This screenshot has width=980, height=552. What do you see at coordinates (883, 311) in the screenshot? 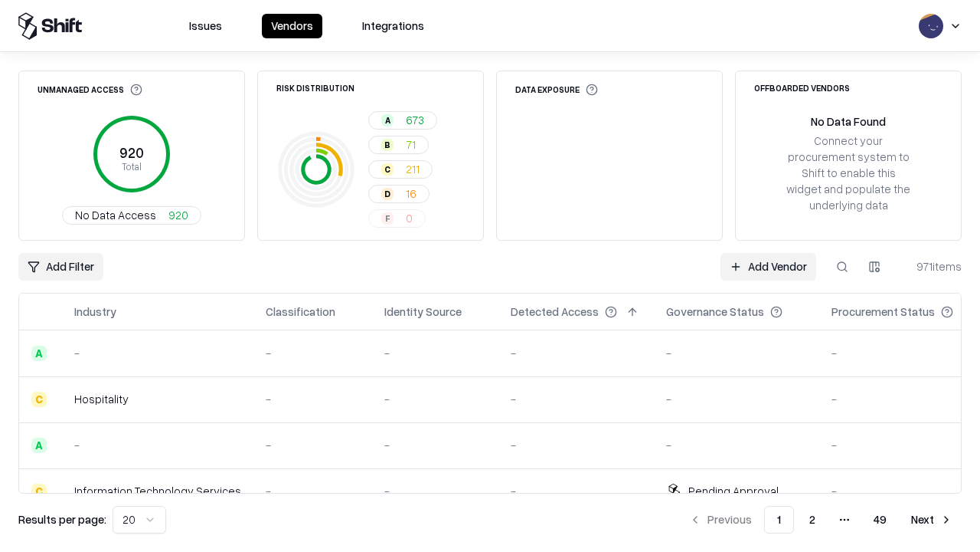
I see `div: Procurement Status` at bounding box center [883, 311].